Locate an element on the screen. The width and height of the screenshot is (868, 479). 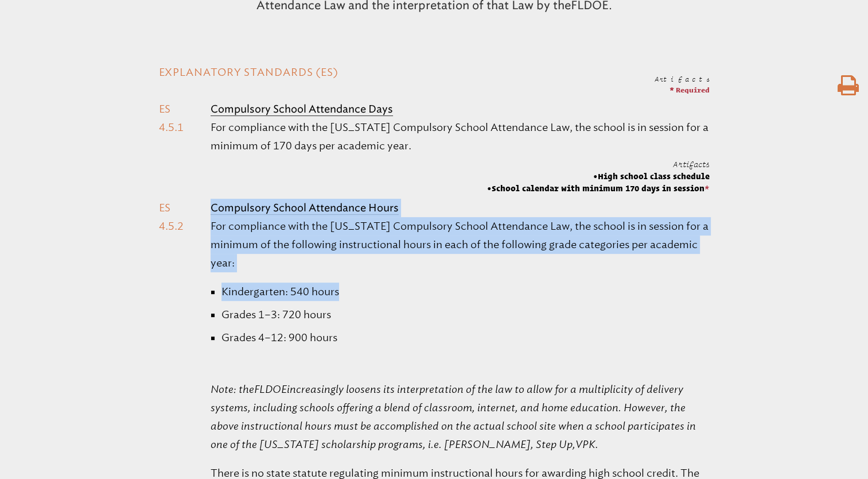
b: Compulsory School Attendance Days is located at coordinates (302, 109).